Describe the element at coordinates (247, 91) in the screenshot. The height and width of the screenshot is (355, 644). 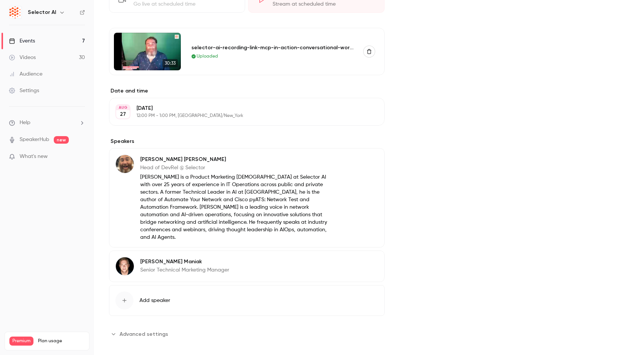
I see `label: Date and time` at that location.